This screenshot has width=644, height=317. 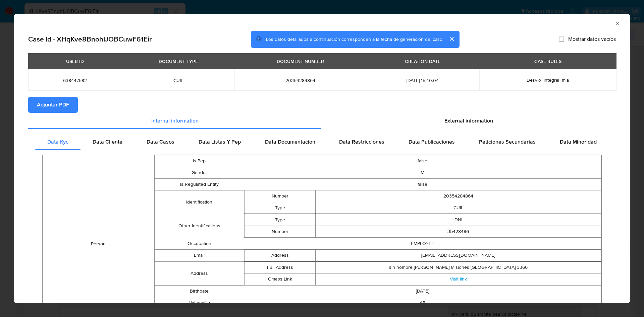 I want to click on td: 35428486, so click(x=458, y=231).